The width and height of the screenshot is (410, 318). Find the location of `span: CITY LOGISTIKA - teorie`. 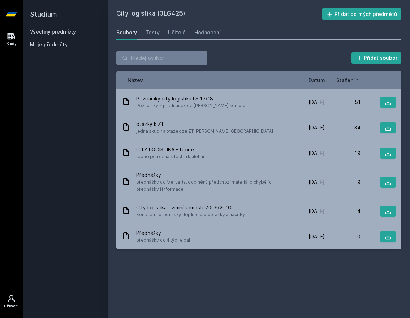

span: CITY LOGISTIKA - teorie is located at coordinates (172, 150).